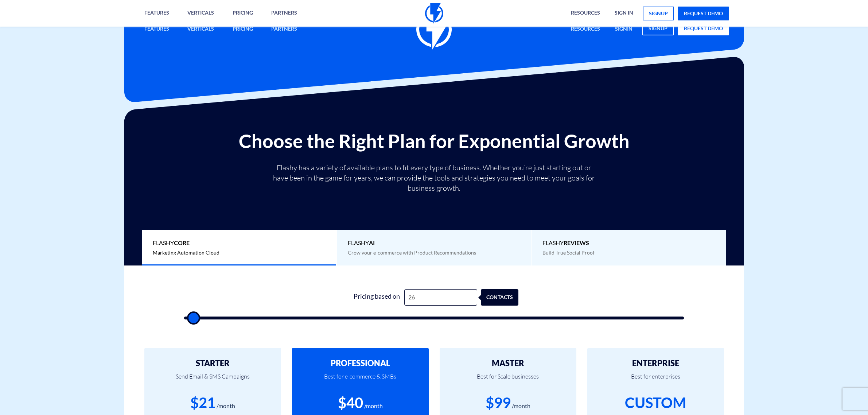 The height and width of the screenshot is (415, 868). Describe the element at coordinates (585, 29) in the screenshot. I see `a: Resources` at that location.